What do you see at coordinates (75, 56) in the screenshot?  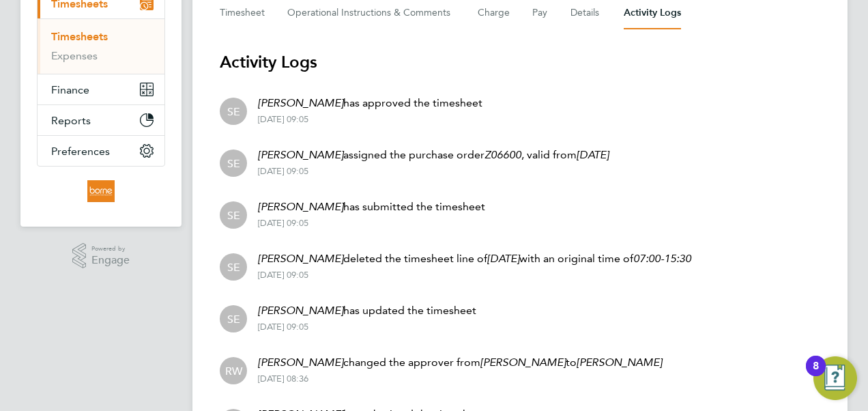 I see `a: Expenses` at bounding box center [75, 56].